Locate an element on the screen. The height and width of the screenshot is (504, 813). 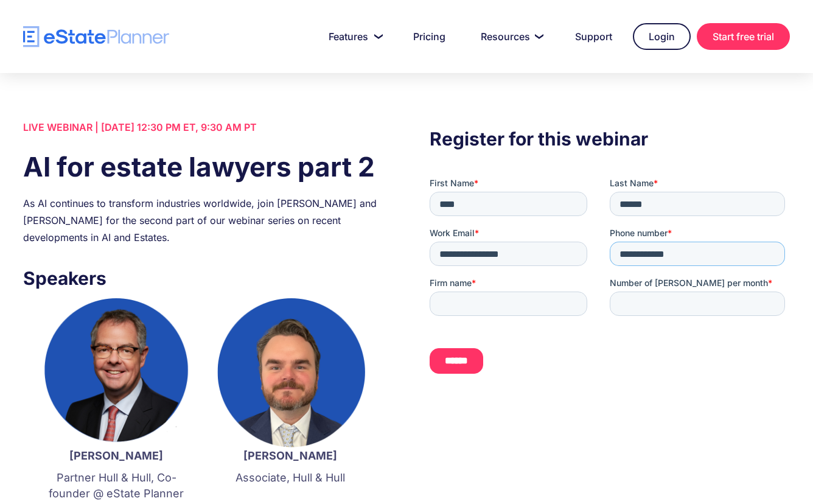
span: Phone number is located at coordinates (209, 55).